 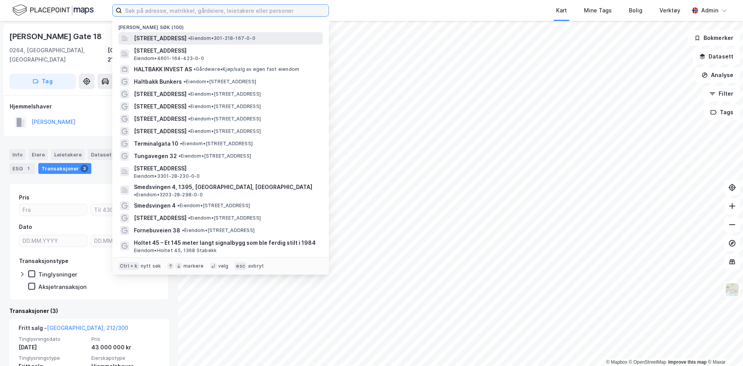 I want to click on div: Aksjetransaksjon, so click(x=62, y=286).